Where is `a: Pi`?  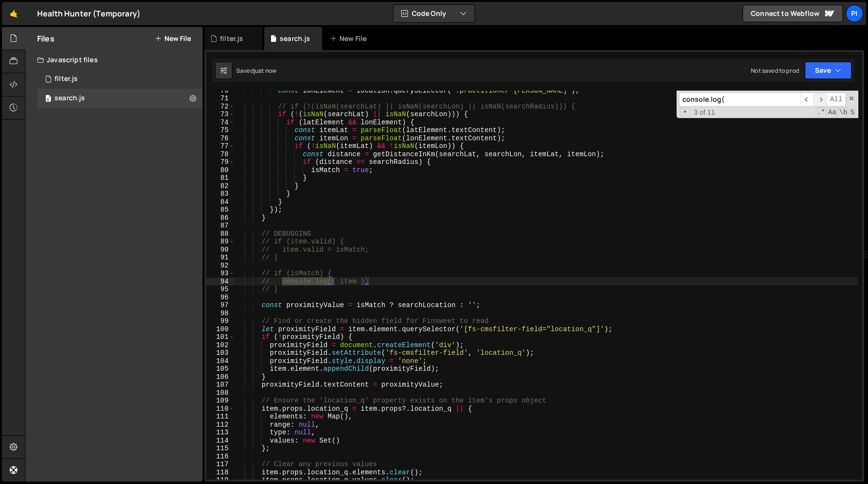 a: Pi is located at coordinates (855, 13).